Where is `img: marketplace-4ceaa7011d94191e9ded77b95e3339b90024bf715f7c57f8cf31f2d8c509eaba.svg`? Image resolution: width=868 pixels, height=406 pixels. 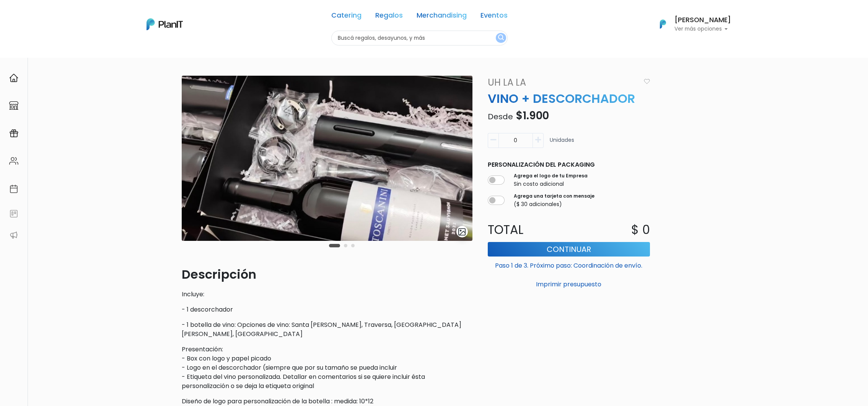 img: marketplace-4ceaa7011d94191e9ded77b95e3339b90024bf715f7c57f8cf31f2d8c509eaba.svg is located at coordinates (14, 105).